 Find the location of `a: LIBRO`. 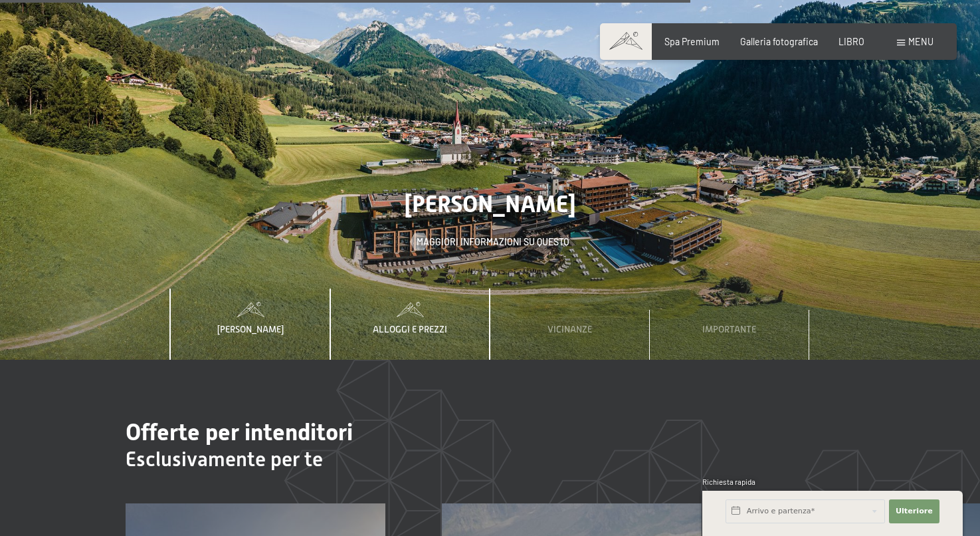

a: LIBRO is located at coordinates (852, 41).